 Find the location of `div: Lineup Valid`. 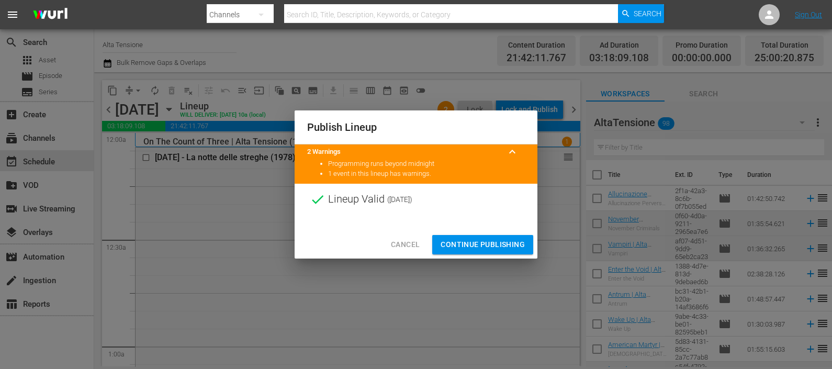

div: Lineup Valid is located at coordinates (416, 199).